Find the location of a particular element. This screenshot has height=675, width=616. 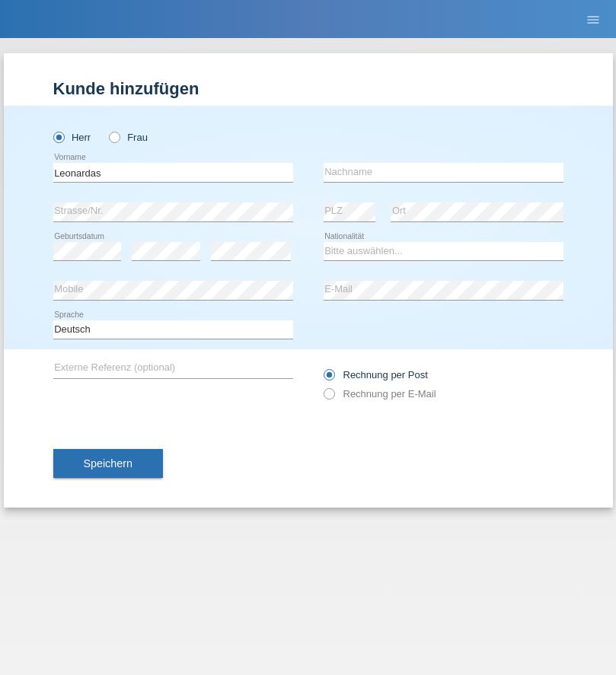

button: Speichern is located at coordinates (108, 463).